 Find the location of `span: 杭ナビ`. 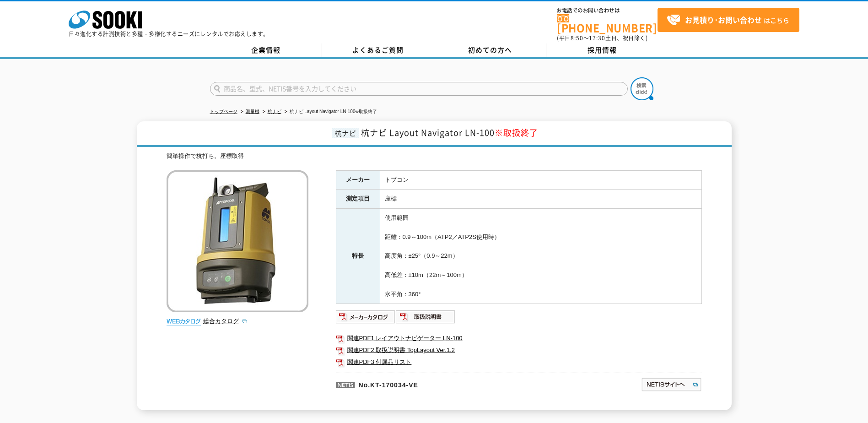

span: 杭ナビ is located at coordinates (345, 133).